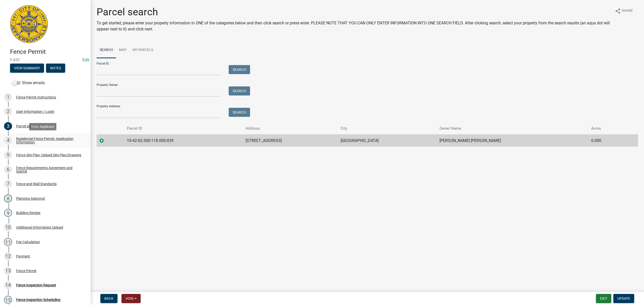 Image resolution: width=644 pixels, height=305 pixels. What do you see at coordinates (36, 286) in the screenshot?
I see `div: Fence Inspection Request` at bounding box center [36, 286].